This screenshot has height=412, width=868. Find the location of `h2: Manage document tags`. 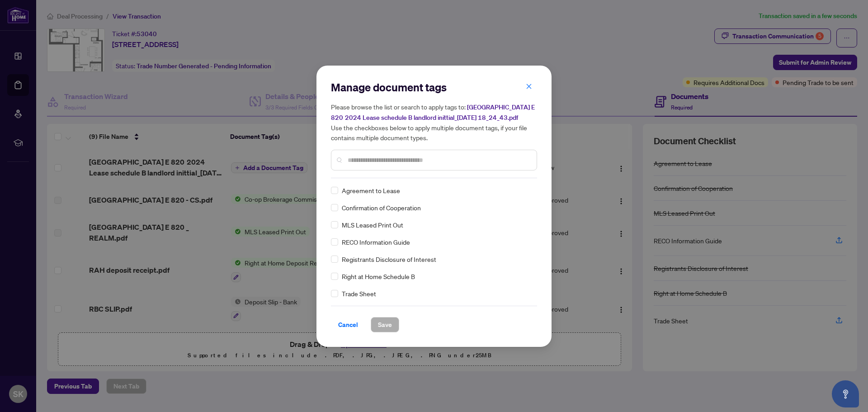

h2: Manage document tags is located at coordinates (434, 87).